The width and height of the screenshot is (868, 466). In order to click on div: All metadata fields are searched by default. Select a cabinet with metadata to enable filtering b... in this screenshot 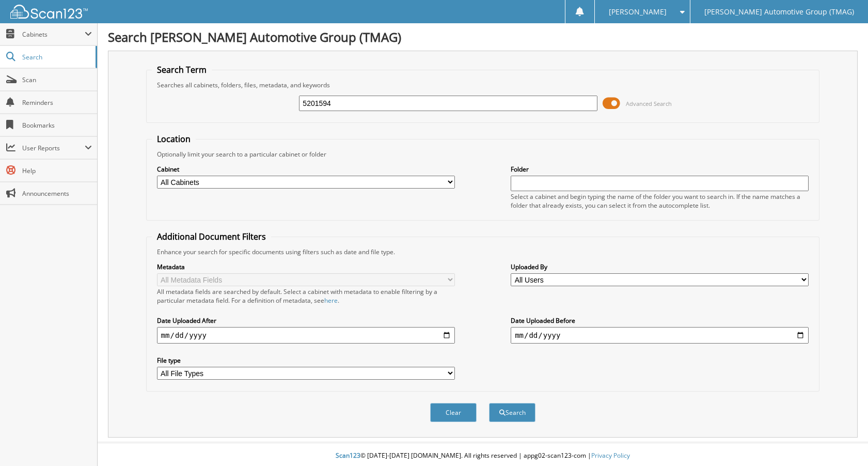, I will do `click(306, 296)`.